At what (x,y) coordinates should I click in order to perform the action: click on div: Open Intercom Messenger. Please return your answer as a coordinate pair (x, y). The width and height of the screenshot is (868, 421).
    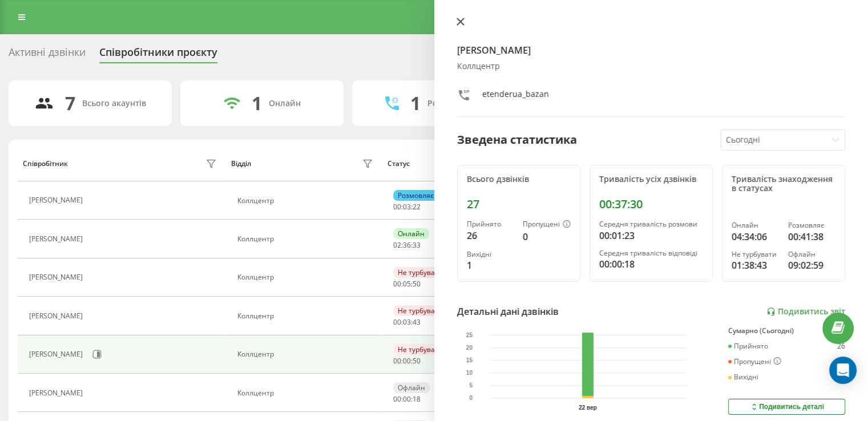
    Looking at the image, I should click on (843, 370).